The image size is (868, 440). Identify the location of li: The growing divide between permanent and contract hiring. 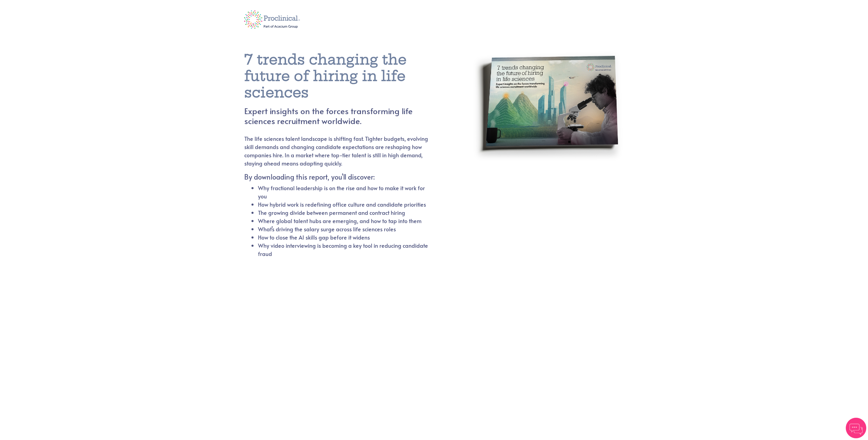
(343, 212).